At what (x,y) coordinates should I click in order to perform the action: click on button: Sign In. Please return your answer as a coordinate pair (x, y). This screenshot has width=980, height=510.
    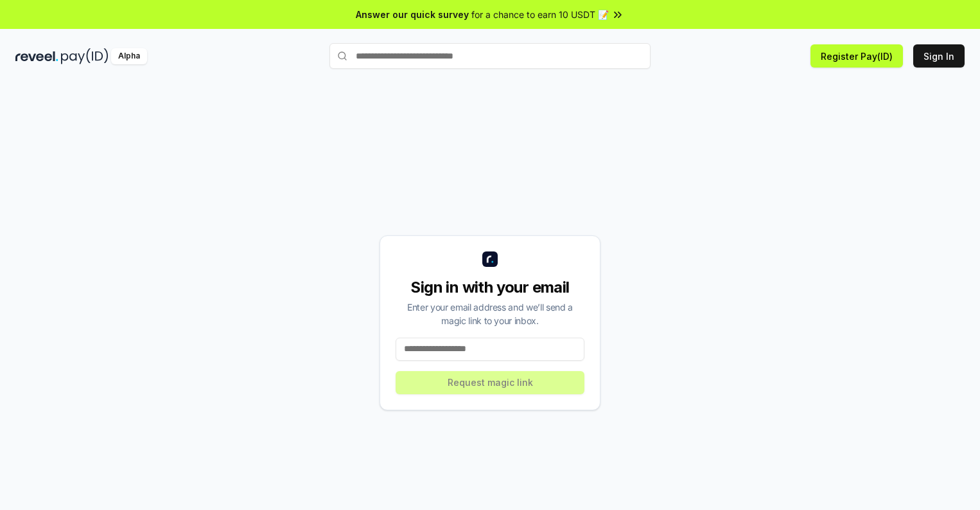
    Looking at the image, I should click on (939, 56).